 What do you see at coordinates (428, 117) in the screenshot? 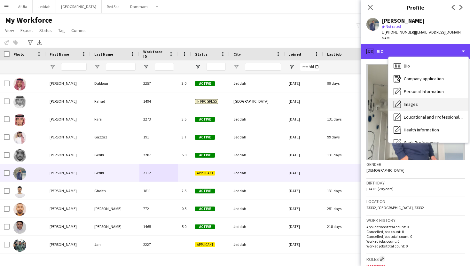
I see `div: Educational and Professional Background` at bounding box center [428, 117].